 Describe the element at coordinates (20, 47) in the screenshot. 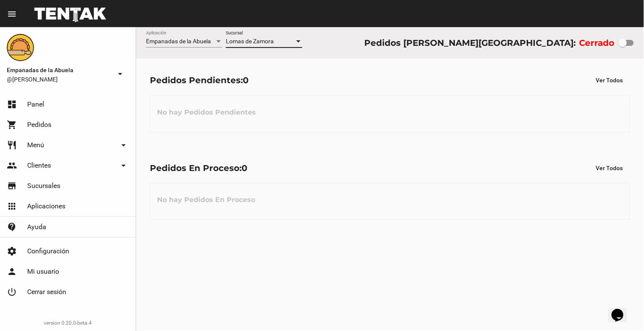

I see `img: f0136945-ed32-4f7c-91e3-a375bc4bb2c5.png` at that location.